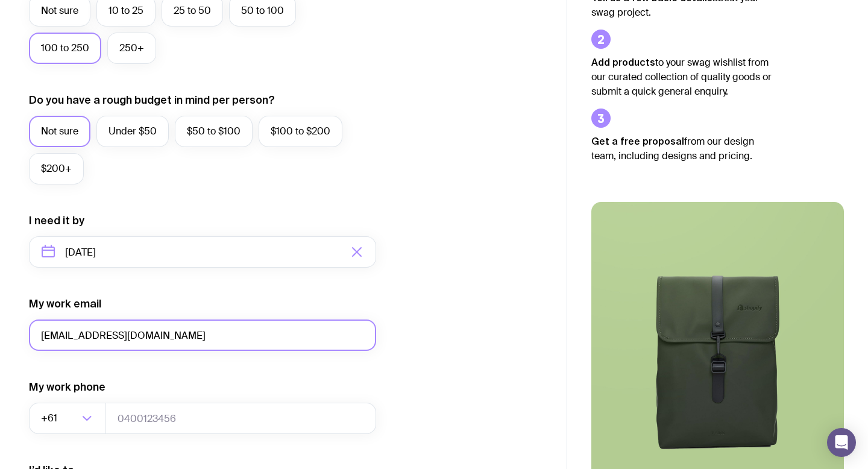  What do you see at coordinates (841, 443) in the screenshot?
I see `div: Open Intercom Messenger` at bounding box center [841, 443].